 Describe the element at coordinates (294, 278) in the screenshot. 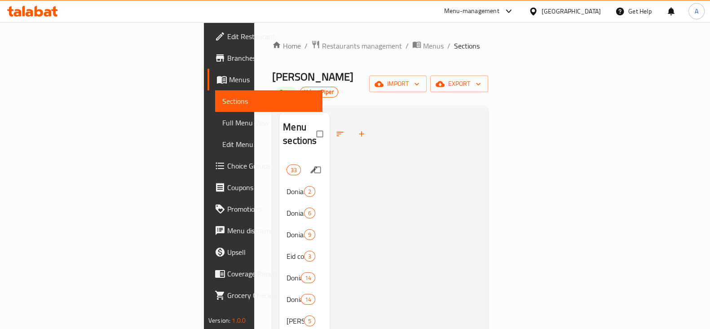

I see `div: Donia El Qashtouta` at that location.